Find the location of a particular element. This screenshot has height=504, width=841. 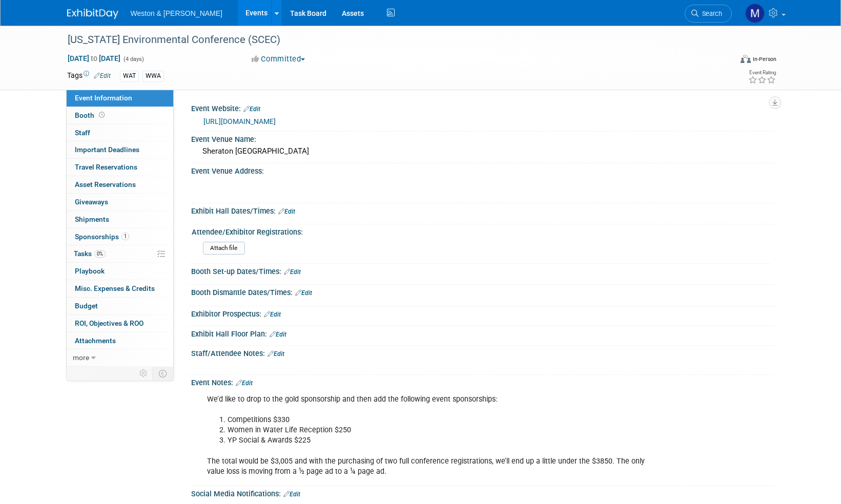

div: Attendee/Exhibitor Registrations: is located at coordinates (481, 231).